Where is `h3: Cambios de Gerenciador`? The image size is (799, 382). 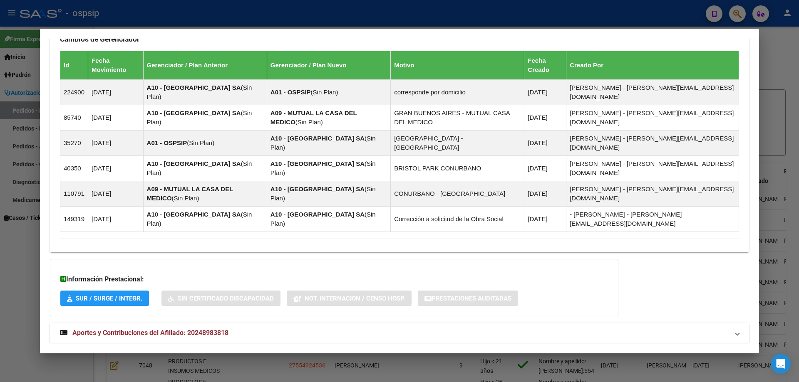 h3: Cambios de Gerenciador is located at coordinates (399, 39).